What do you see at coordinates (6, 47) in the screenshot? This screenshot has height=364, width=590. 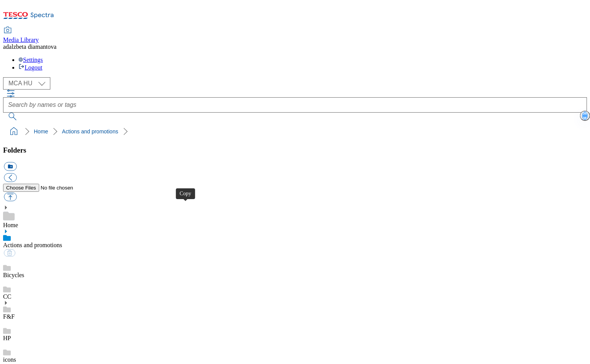 I see `span: ad` at bounding box center [6, 47].